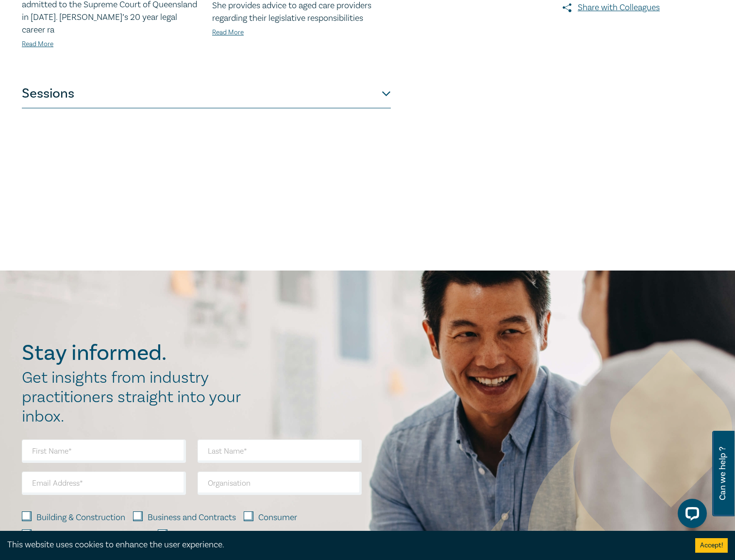  I want to click on label: Business and Contracts, so click(192, 518).